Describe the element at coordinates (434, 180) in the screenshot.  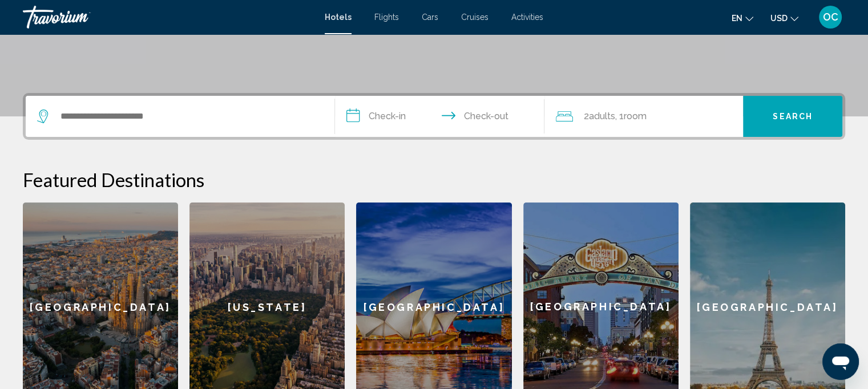
I see `h2: Featured Destinations` at that location.